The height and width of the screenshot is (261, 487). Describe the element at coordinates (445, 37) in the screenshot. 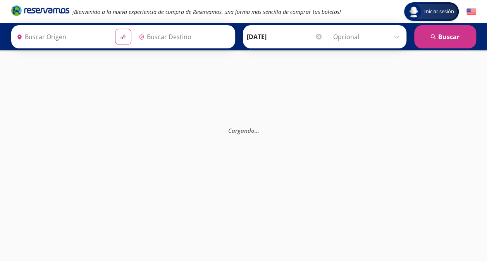

I see `button: Buscar` at that location.